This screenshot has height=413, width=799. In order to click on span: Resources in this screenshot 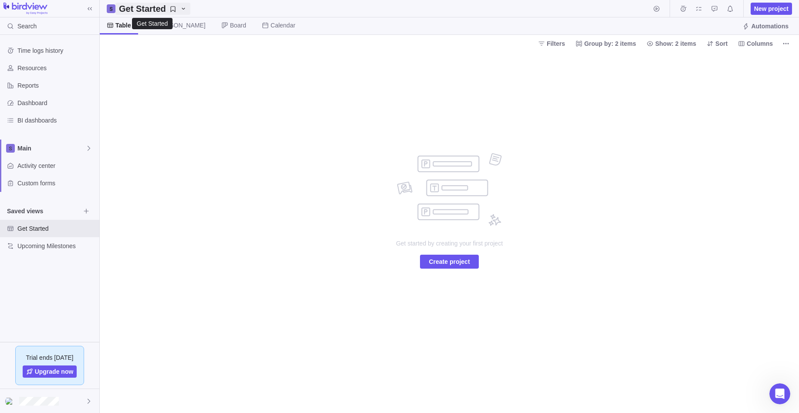, I will do `click(57, 68)`.